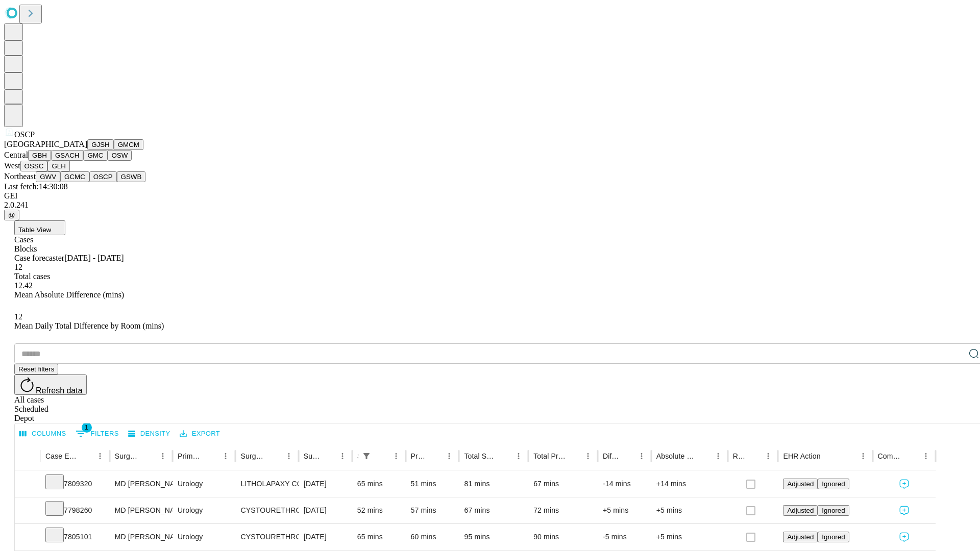 The height and width of the screenshot is (551, 980). I want to click on div: Predicted In Room Duration, so click(419, 456).